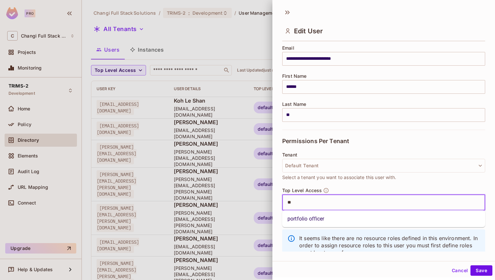 The height and width of the screenshot is (280, 495). What do you see at coordinates (481, 271) in the screenshot?
I see `button: Save` at bounding box center [481, 271].